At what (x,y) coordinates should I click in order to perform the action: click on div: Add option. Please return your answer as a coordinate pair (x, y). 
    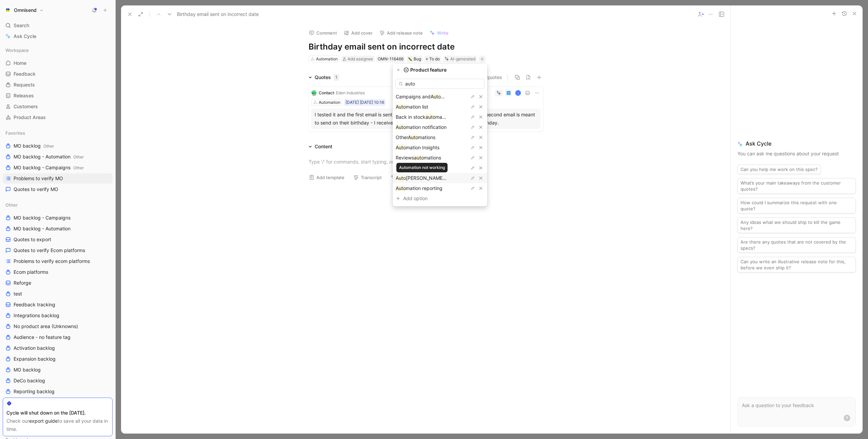
    Looking at the image, I should click on (429, 198).